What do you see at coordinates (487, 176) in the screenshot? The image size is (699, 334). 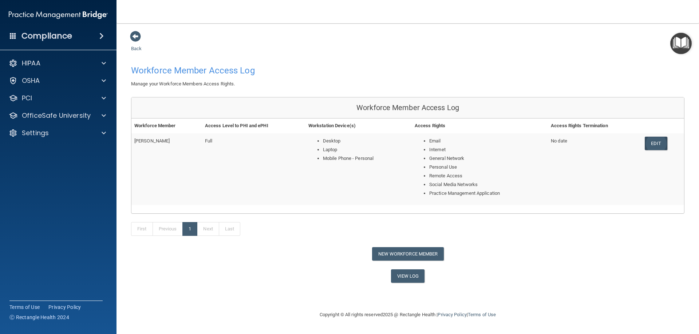 I see `li: Remote Access` at bounding box center [487, 176].